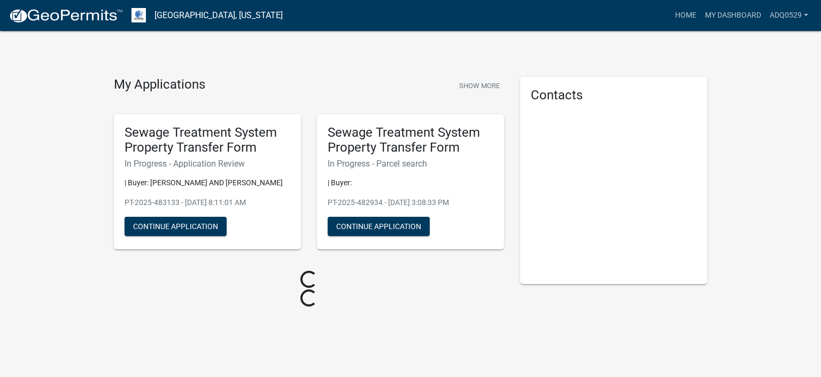 This screenshot has width=821, height=377. I want to click on a: My Dashboard, so click(733, 16).